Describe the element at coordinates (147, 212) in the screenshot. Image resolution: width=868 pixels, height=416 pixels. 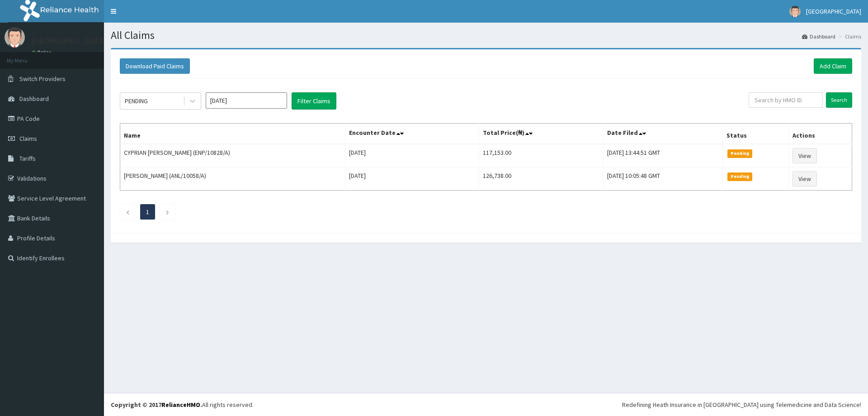
I see `a: Page 1 is your current page` at that location.